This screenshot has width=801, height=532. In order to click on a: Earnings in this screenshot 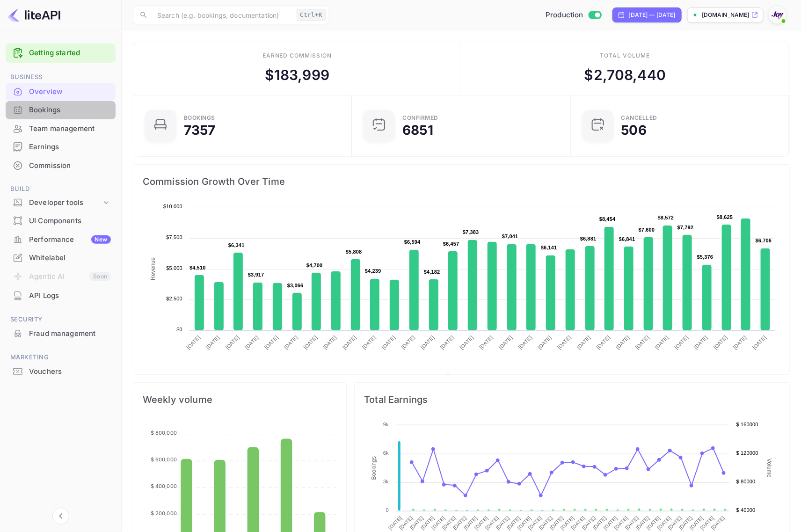, I will do `click(60, 147)`.